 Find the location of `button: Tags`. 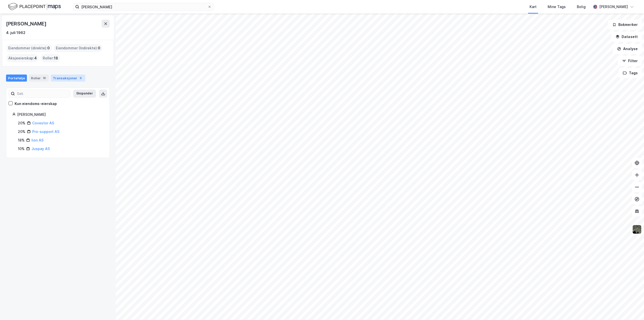

button: Tags is located at coordinates (630, 73).